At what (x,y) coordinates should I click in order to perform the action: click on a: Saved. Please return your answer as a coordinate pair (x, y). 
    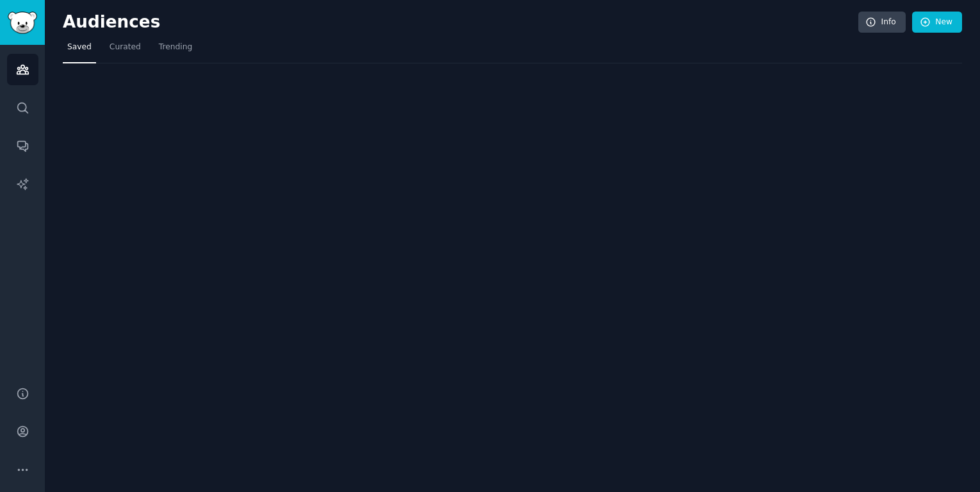
    Looking at the image, I should click on (79, 50).